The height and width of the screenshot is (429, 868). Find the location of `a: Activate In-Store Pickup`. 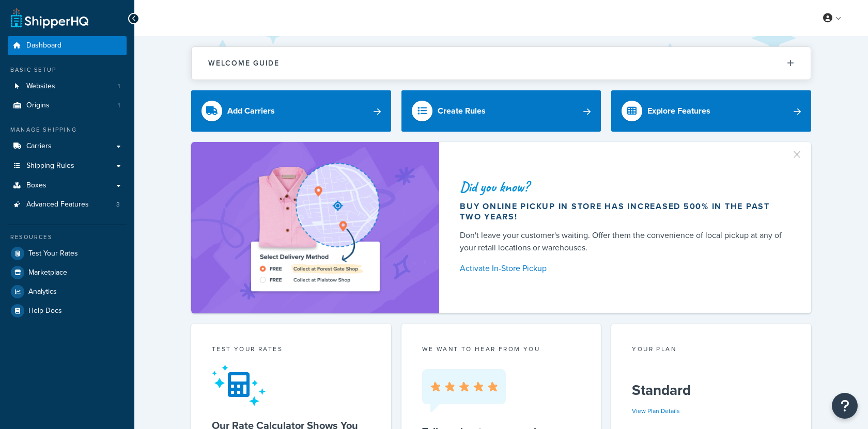

a: Activate In-Store Pickup is located at coordinates (623, 268).